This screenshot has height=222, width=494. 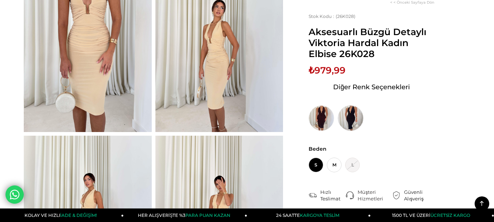 I want to click on span: S, so click(x=316, y=165).